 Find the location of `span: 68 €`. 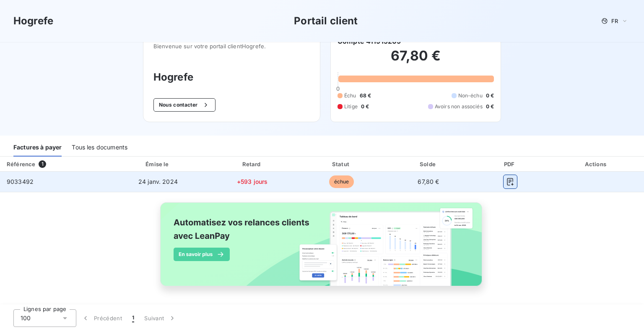

span: 68 € is located at coordinates (366, 96).